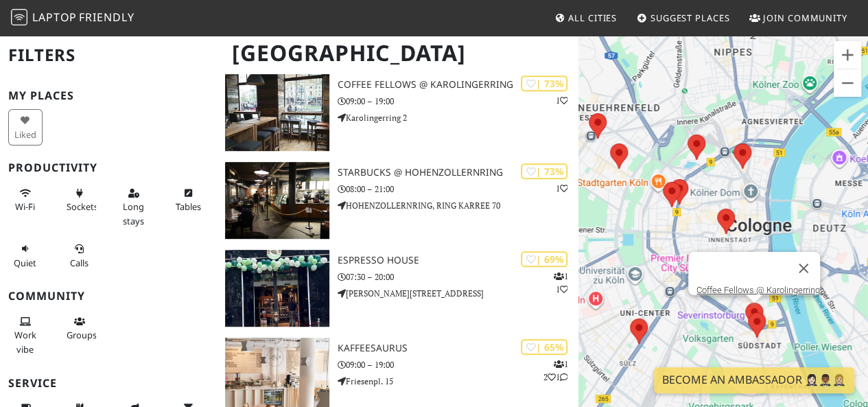 The width and height of the screenshot is (868, 407). Describe the element at coordinates (458, 172) in the screenshot. I see `h3: Starbucks @ Hohenzollernring` at that location.